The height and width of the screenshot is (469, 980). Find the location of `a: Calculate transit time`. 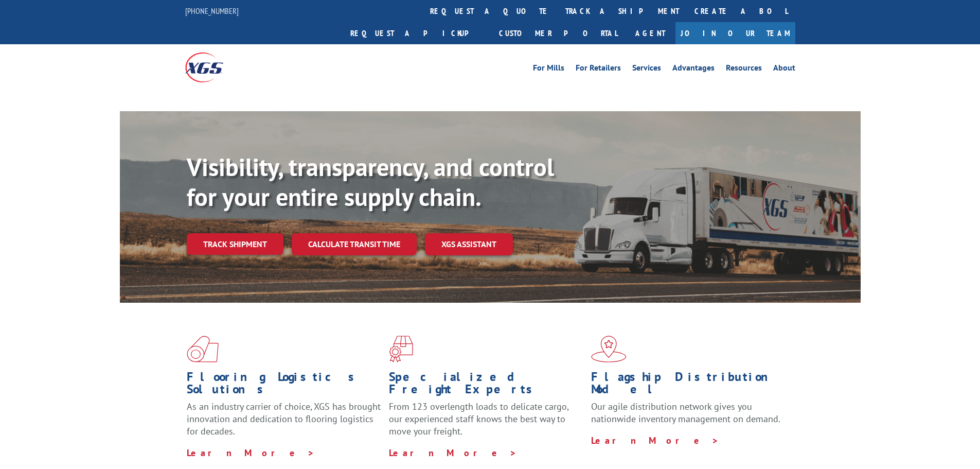

a: Calculate transit time is located at coordinates (354, 244).